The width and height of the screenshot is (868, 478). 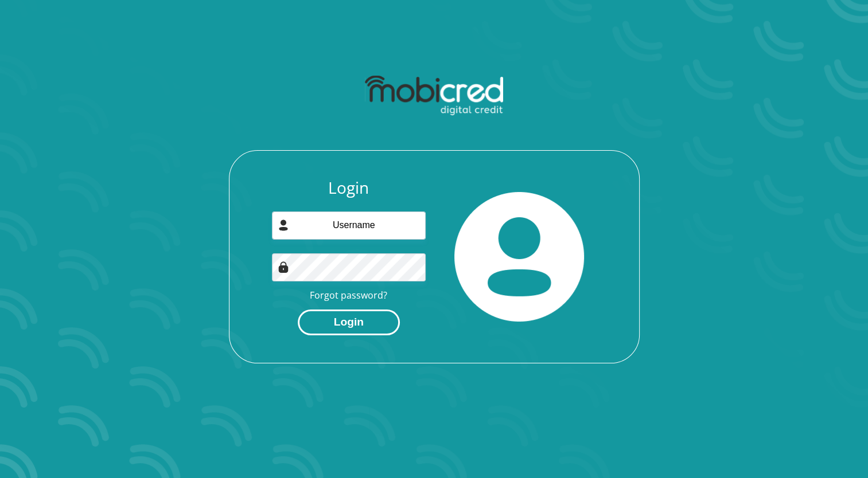 I want to click on img: Image, so click(x=284, y=267).